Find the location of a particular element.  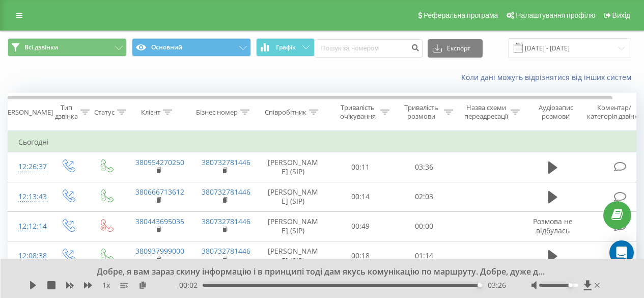

span: Налаштування профілю is located at coordinates (556, 15).